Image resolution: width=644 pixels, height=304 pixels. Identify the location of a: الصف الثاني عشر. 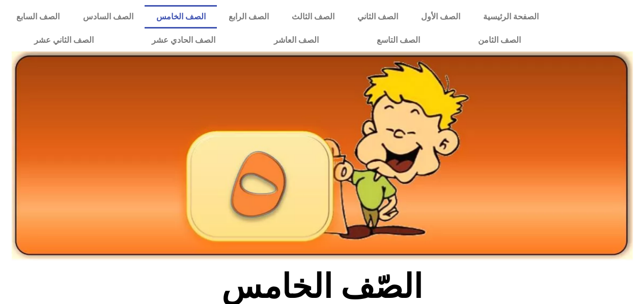
(64, 40).